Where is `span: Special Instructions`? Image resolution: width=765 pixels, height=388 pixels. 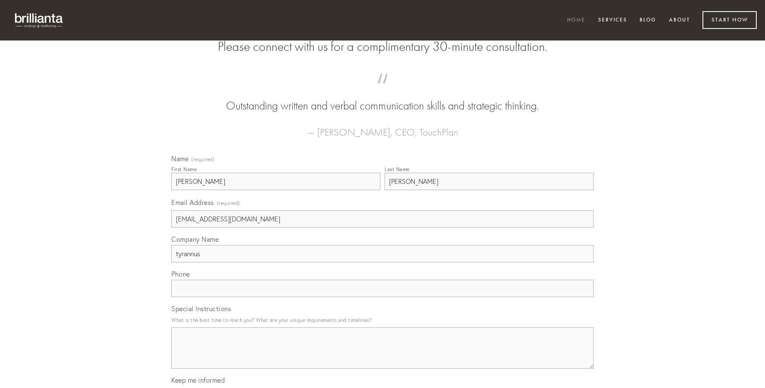
span: Special Instructions is located at coordinates (201, 309).